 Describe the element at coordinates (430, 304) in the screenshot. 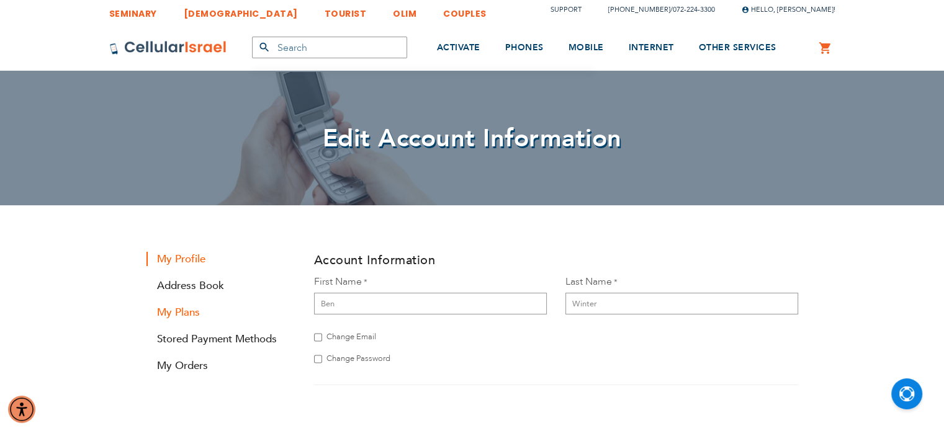

I see `input: First Name` at that location.